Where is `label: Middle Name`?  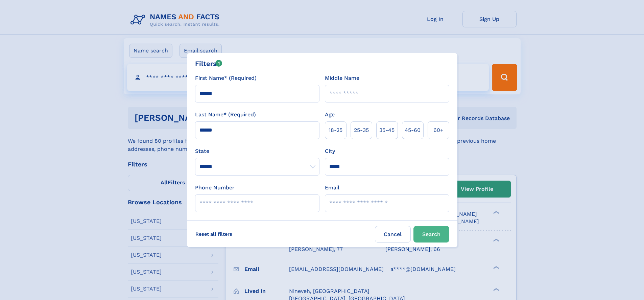
label: Middle Name is located at coordinates (342, 78).